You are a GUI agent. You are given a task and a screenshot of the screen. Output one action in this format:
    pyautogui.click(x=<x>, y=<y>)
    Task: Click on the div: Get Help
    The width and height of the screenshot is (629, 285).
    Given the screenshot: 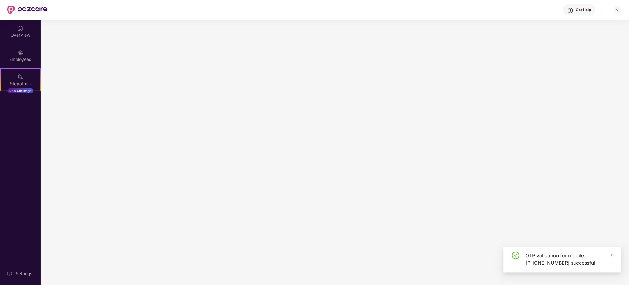 What is the action you would take?
    pyautogui.click(x=583, y=10)
    